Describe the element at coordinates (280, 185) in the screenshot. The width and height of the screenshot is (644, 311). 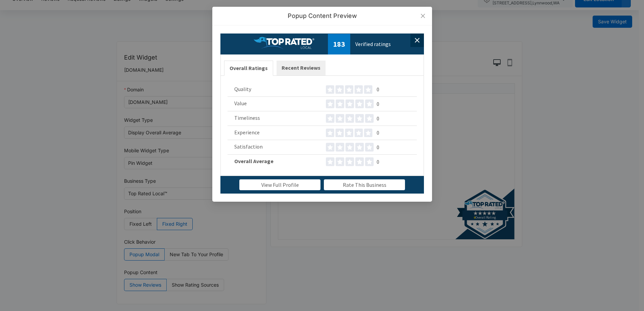
I see `a: View Full Profile` at that location.